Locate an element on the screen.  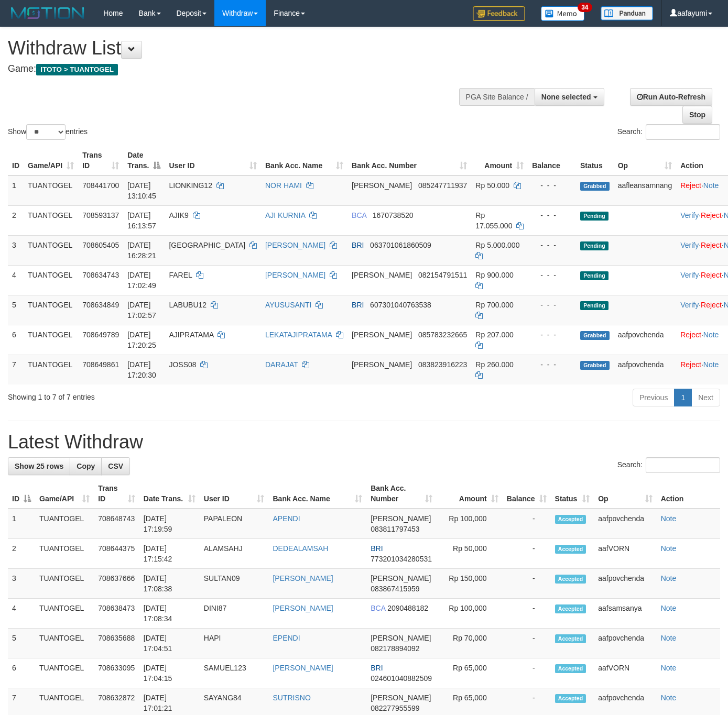
span: Copy 085247711937 to clipboard is located at coordinates (442, 185).